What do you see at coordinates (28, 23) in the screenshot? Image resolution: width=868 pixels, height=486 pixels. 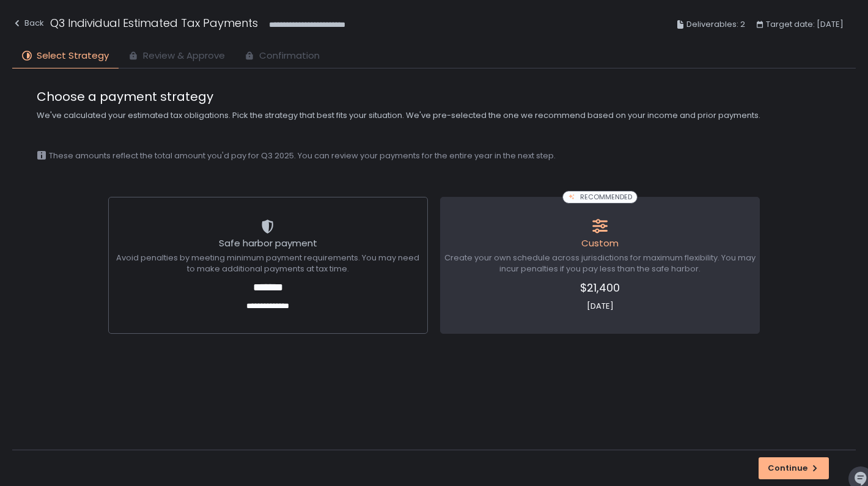 I see `div: Back` at bounding box center [28, 23].